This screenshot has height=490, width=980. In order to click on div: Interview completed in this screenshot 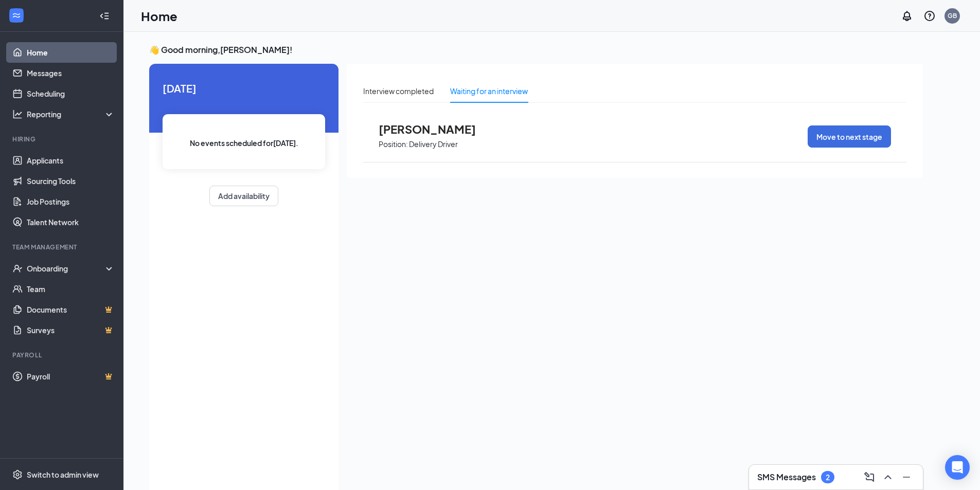, I will do `click(399, 91)`.